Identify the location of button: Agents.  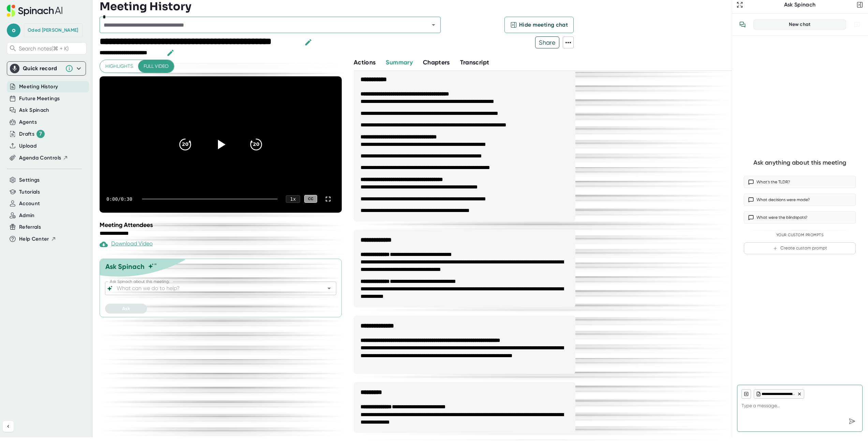
(28, 122).